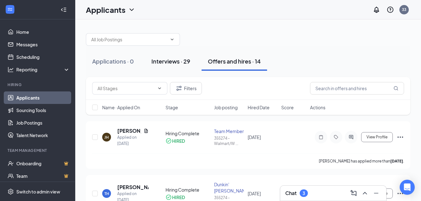 This screenshot has height=201, width=421. I want to click on div: Hiring, so click(38, 85).